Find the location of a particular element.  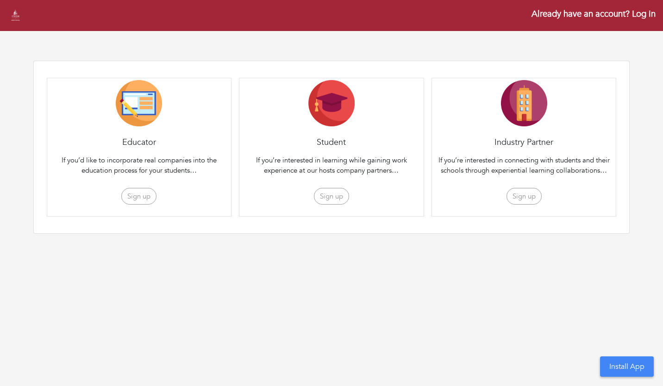

img: Educator-Icon-31d5a1e457ca3f5474c6b92ab10a5d5101c9f8fbafba7b88091835f1a8db102f.png is located at coordinates (139, 103).